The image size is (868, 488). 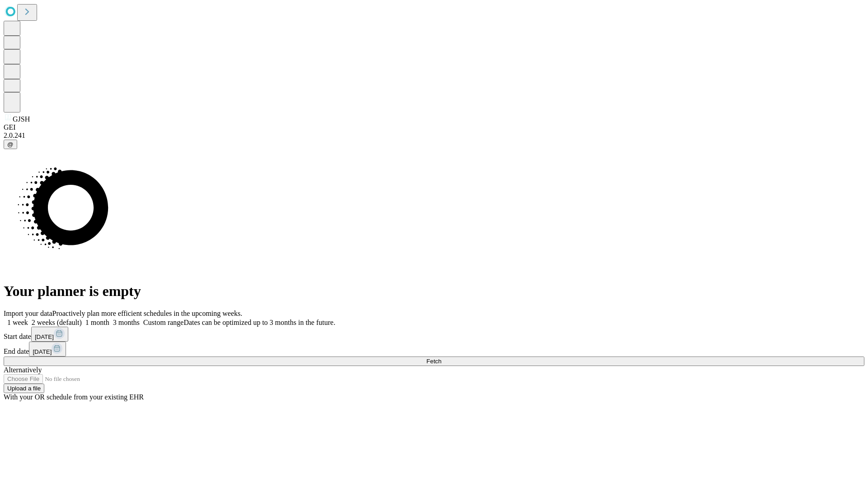 I want to click on div: End date, so click(x=434, y=349).